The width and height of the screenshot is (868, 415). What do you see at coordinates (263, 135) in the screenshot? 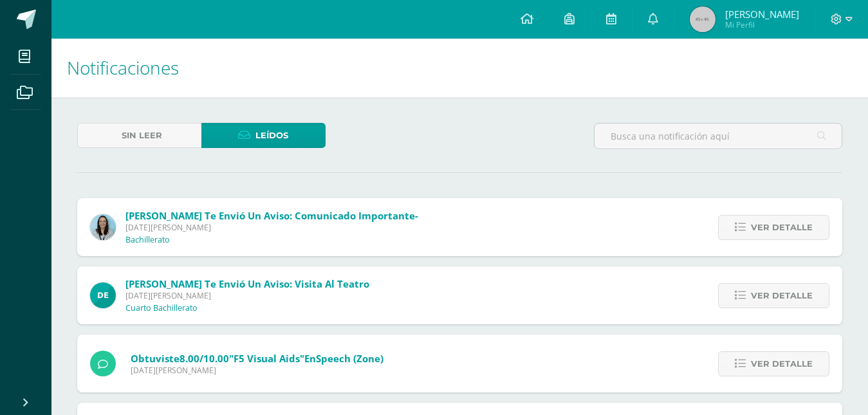
I see `a: Leídos` at bounding box center [263, 135].